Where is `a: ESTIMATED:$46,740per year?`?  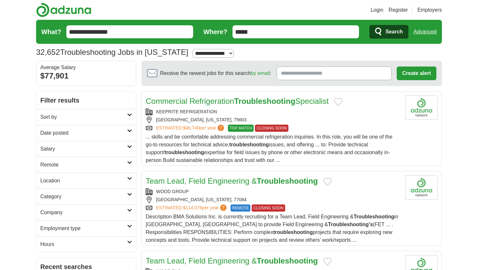
a: ESTIMATED:$46,740per year? is located at coordinates (190, 128).